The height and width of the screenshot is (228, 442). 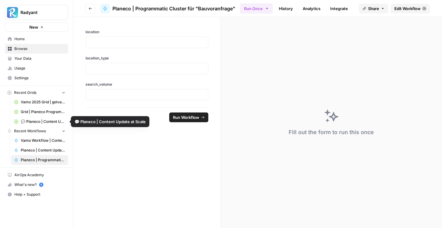 What do you see at coordinates (189, 118) in the screenshot?
I see `button: Run Workflow` at bounding box center [189, 118].